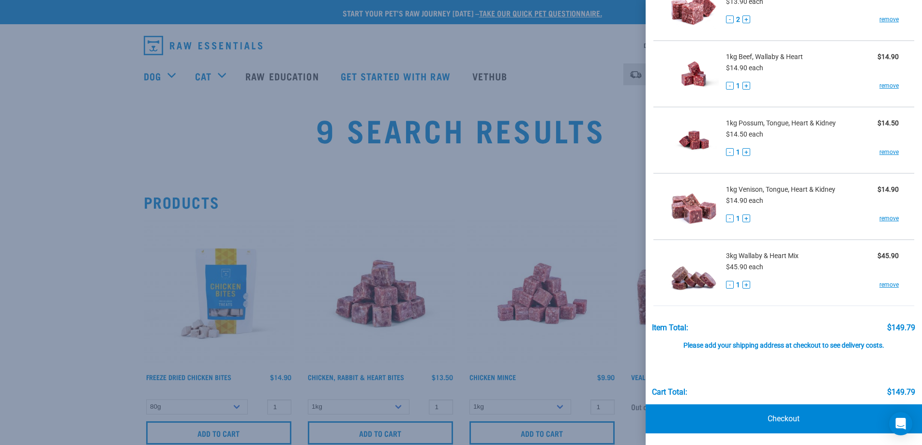  I want to click on div: Cart total:, so click(670, 392).